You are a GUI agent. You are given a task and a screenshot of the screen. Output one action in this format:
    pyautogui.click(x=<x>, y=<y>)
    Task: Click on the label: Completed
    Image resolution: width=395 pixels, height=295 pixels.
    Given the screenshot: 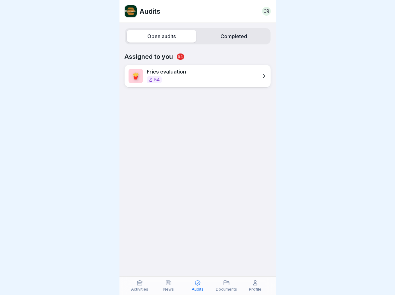 What is the action you would take?
    pyautogui.click(x=234, y=36)
    